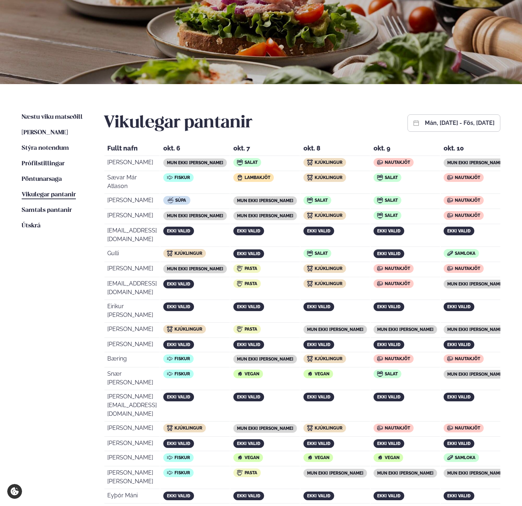  What do you see at coordinates (195, 149) in the screenshot?
I see `th: okt. 6` at bounding box center [195, 149].